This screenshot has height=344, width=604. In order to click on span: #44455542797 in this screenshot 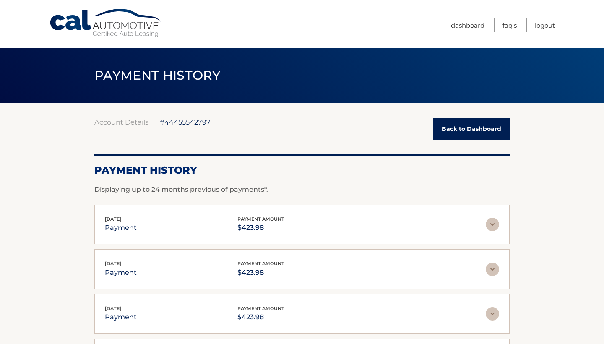, I will do `click(185, 122)`.